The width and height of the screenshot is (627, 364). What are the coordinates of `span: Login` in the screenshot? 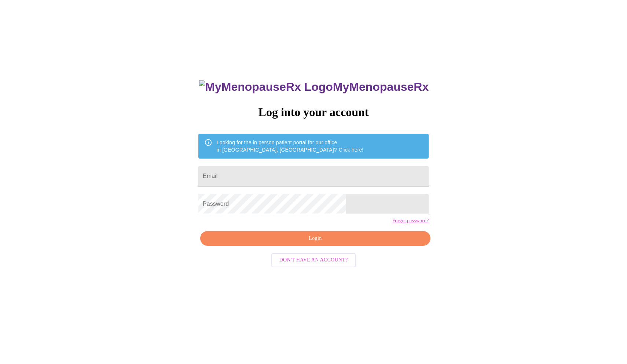 It's located at (315, 238).